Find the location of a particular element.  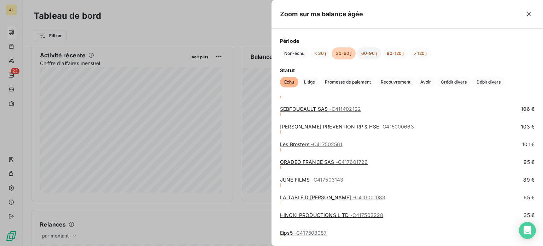

span: Statut is located at coordinates (407, 70).